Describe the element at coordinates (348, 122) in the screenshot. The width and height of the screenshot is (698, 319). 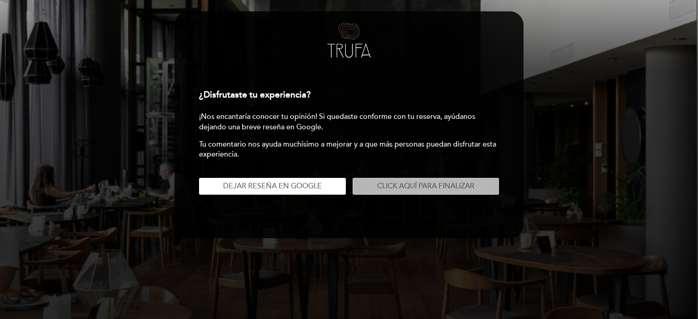
I see `p: ¡Nos encantaría conocer tu opinión! Si quedaste conforme con tu reserva, ayúdanos dejando una bre...` at that location.